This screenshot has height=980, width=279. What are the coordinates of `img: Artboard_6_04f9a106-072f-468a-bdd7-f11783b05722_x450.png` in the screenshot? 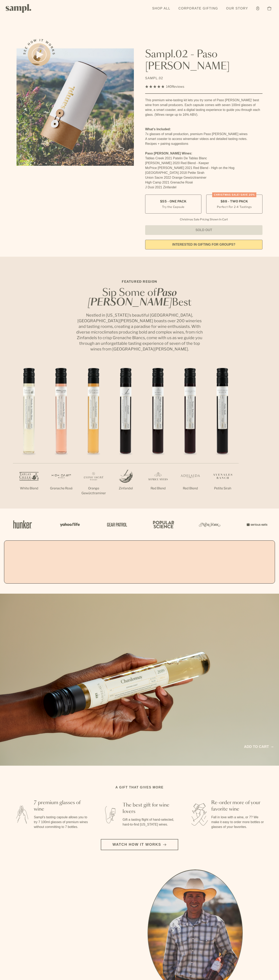 It's located at (69, 525).